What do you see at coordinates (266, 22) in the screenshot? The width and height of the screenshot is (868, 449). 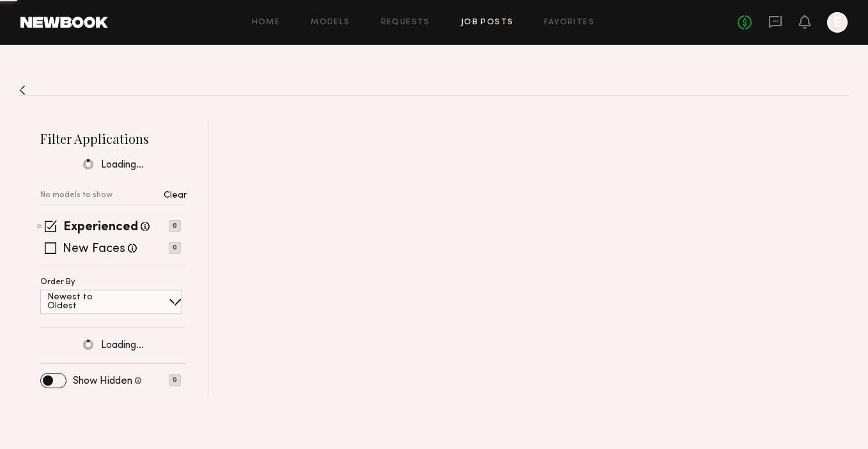 I see `a: Home` at bounding box center [266, 22].